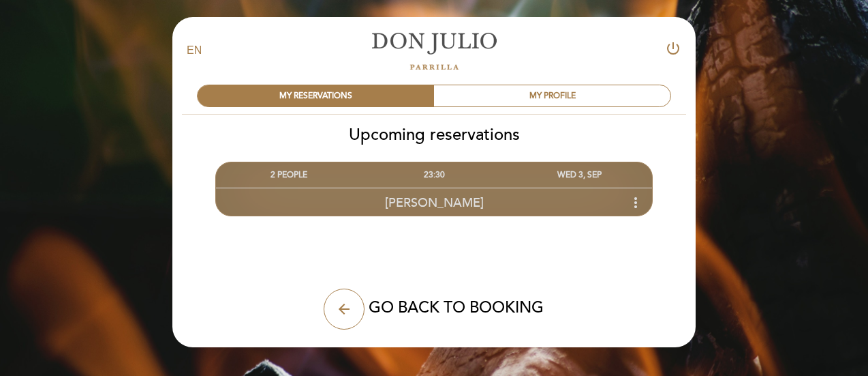 The width and height of the screenshot is (868, 376). What do you see at coordinates (673, 48) in the screenshot?
I see `i: power_settings_new` at bounding box center [673, 48].